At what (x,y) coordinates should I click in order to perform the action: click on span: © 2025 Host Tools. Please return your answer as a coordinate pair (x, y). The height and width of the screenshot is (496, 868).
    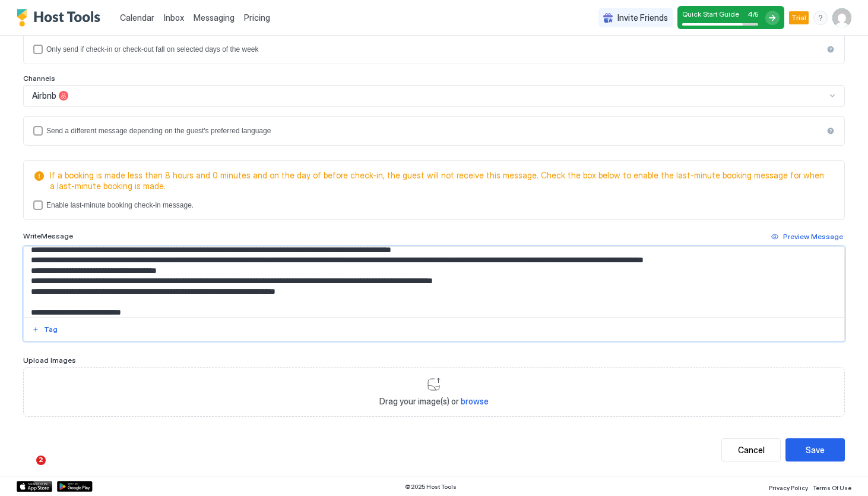
    Looking at the image, I should click on (431, 486).